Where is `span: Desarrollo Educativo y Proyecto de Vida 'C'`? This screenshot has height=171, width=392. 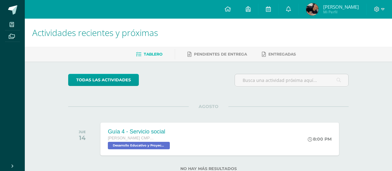 span: Desarrollo Educativo y Proyecto de Vida 'C' is located at coordinates (139, 145).